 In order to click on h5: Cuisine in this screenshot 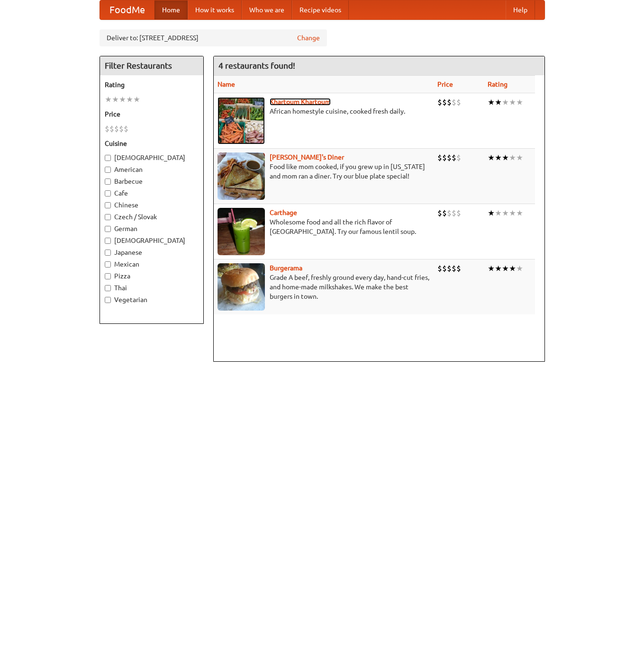, I will do `click(152, 144)`.